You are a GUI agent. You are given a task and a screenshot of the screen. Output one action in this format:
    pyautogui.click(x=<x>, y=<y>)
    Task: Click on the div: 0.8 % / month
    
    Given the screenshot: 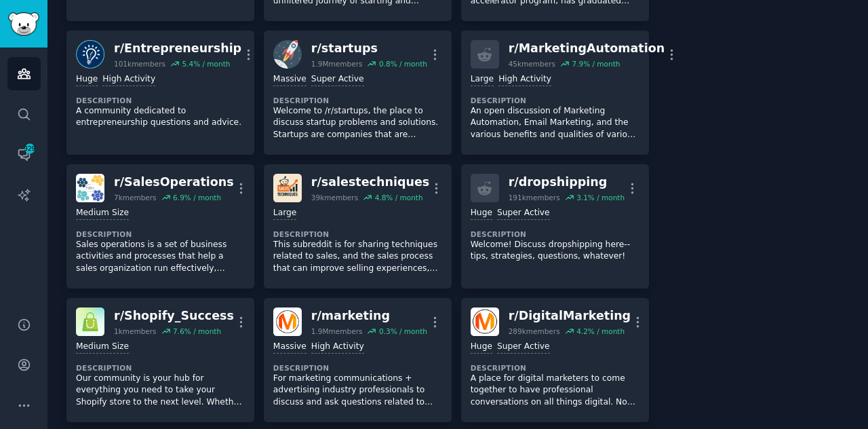 What is the action you would take?
    pyautogui.click(x=403, y=64)
    